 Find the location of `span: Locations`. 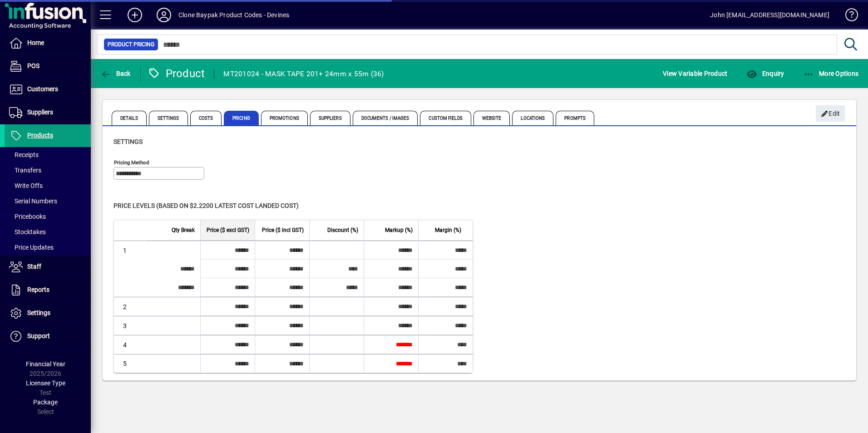

span: Locations is located at coordinates (532, 118).